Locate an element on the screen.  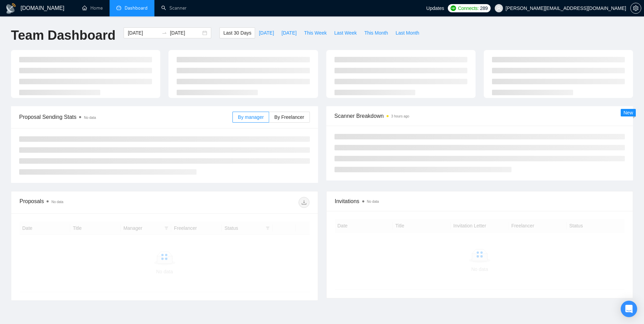
span: Dashboard is located at coordinates (136, 8).